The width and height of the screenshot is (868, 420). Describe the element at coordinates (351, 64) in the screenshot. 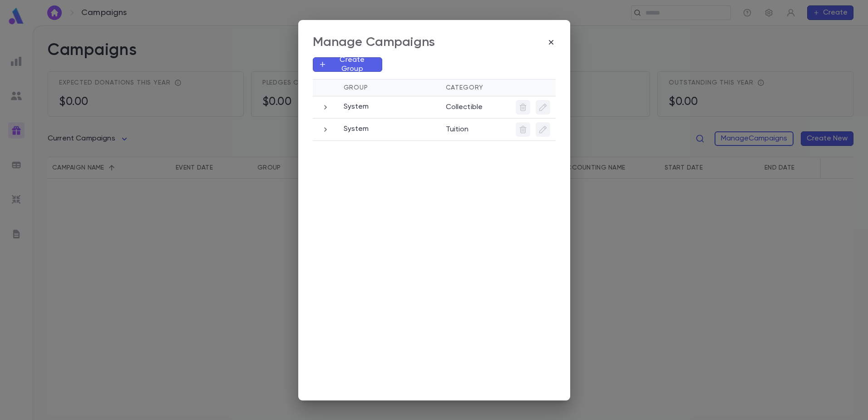

I see `p: Create Group` at that location.